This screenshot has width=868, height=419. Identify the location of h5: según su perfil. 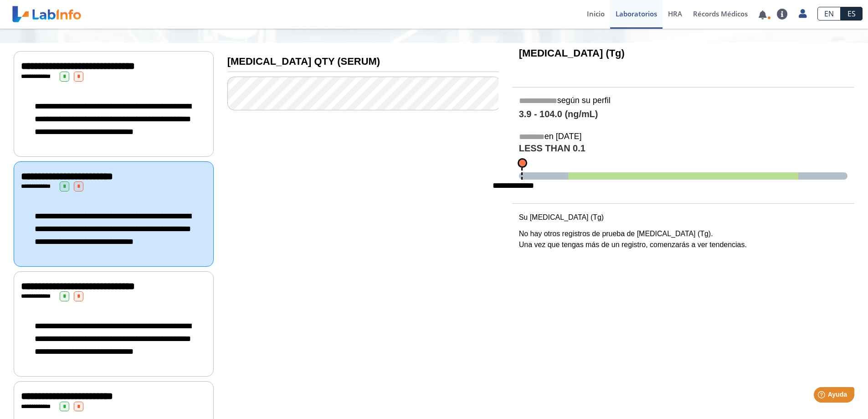
(683, 101).